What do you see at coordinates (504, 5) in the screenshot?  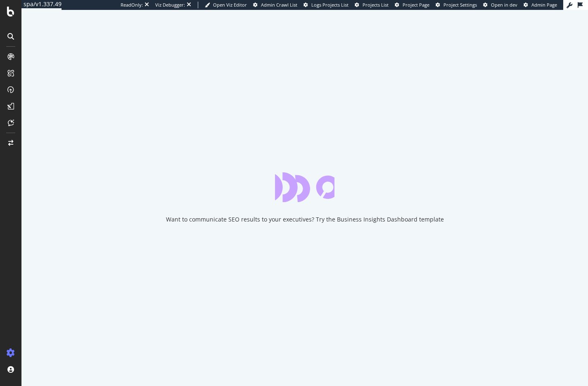 I see `span: Open in dev` at bounding box center [504, 5].